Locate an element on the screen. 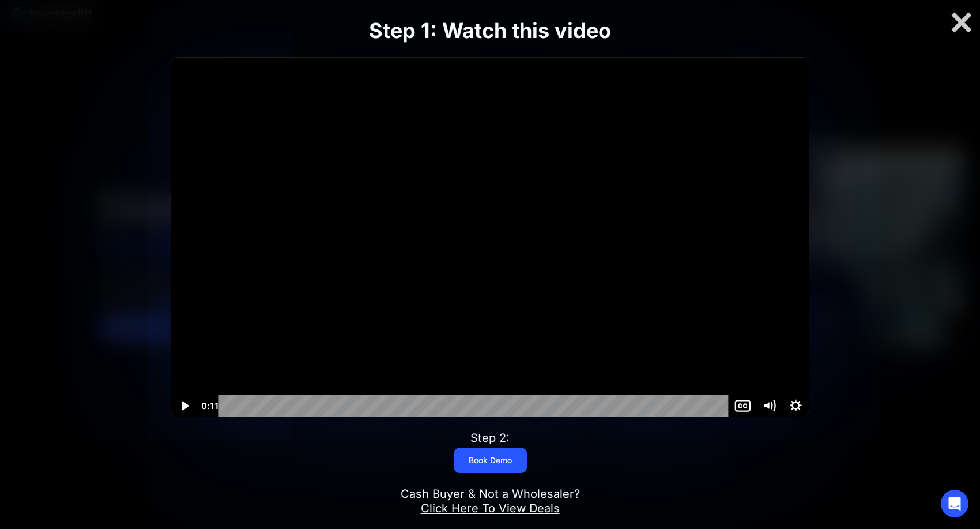  div: Open Intercom Messenger is located at coordinates (954, 504).